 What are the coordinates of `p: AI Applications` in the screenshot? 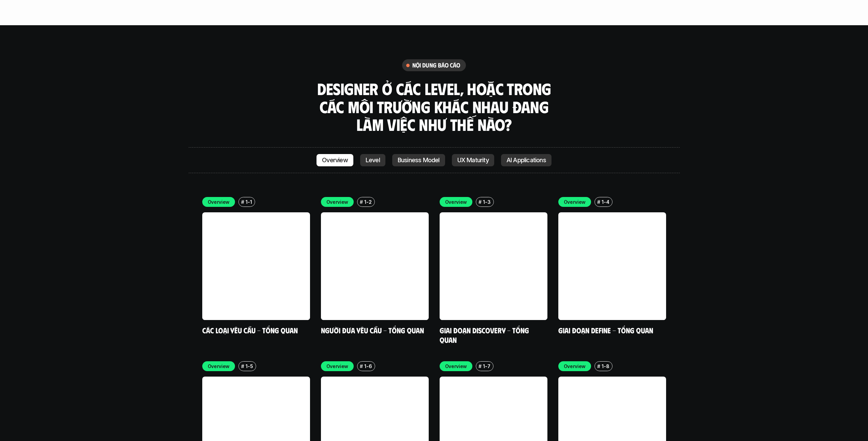 It's located at (526, 160).